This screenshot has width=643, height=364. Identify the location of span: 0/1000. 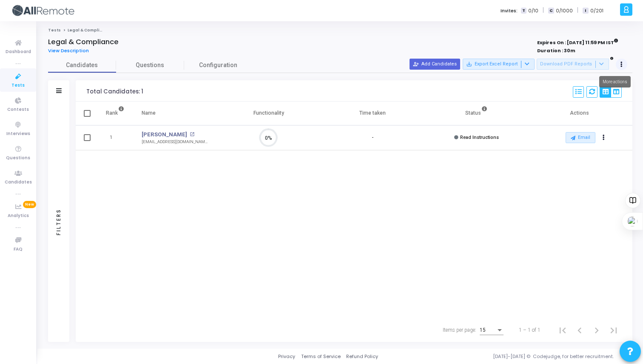
(564, 10).